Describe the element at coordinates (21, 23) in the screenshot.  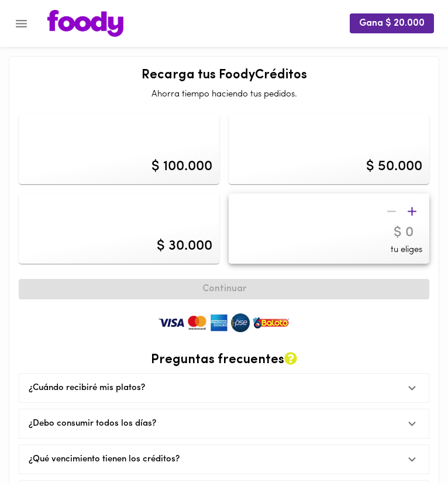
I see `button: Menu` at that location.